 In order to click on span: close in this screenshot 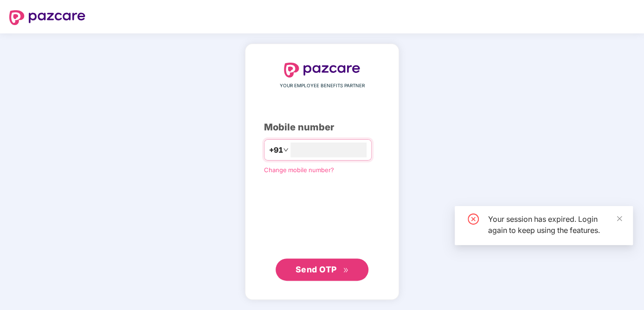, I will do `click(619, 218)`.